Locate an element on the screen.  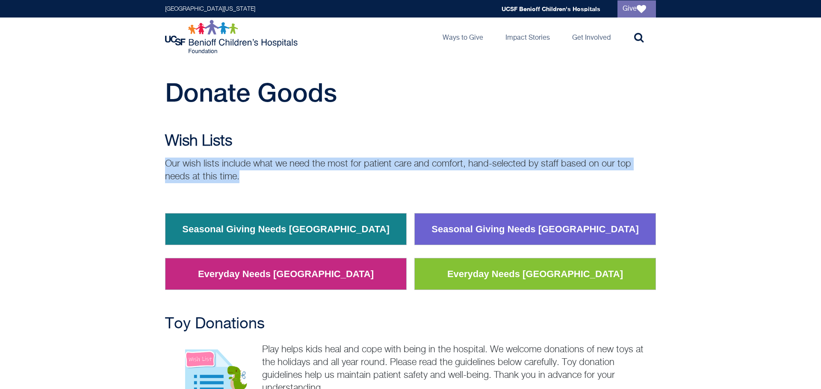
h2: Wish Lists is located at coordinates (410, 141).